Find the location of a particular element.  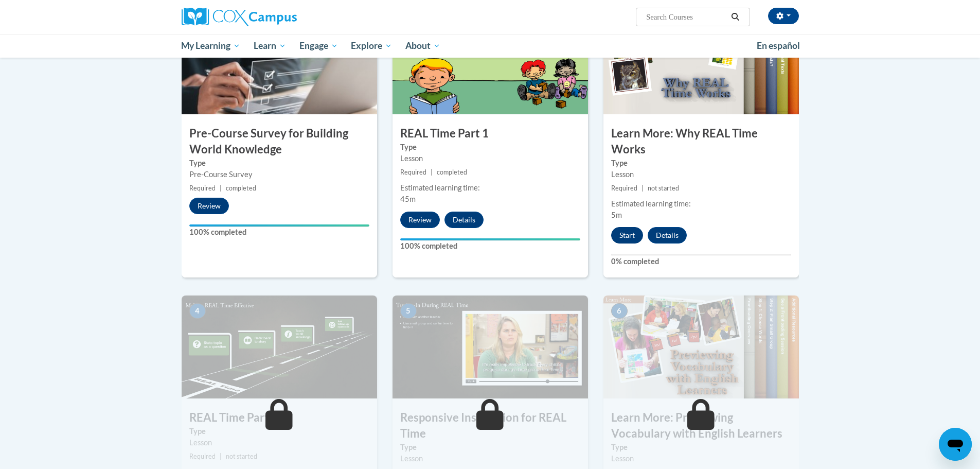

h3: REAL Time Part 1 is located at coordinates (490, 133).